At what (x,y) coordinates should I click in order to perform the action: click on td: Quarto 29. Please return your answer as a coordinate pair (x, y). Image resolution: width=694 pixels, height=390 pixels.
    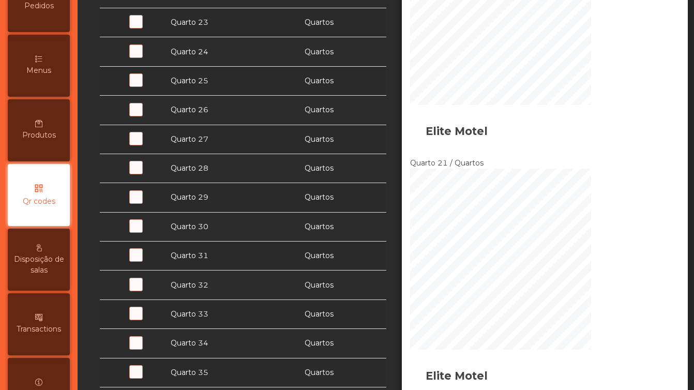
    Looking at the image, I should click on (232, 198).